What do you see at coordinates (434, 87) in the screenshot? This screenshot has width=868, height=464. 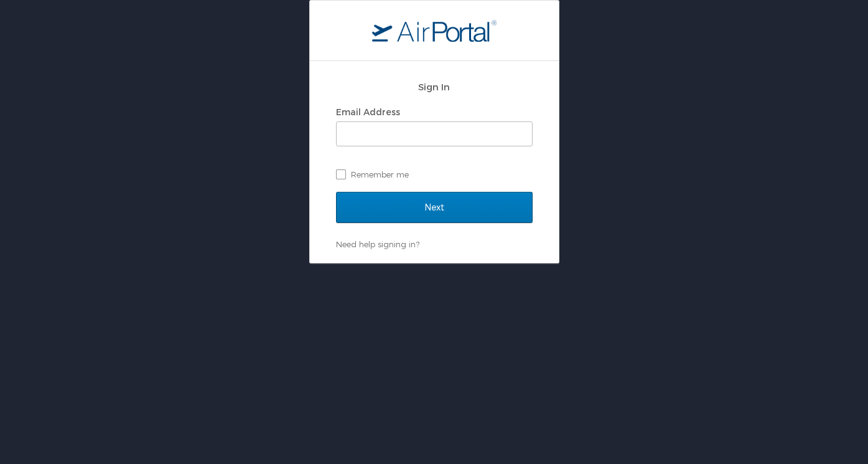 I see `h2: Sign In` at bounding box center [434, 87].